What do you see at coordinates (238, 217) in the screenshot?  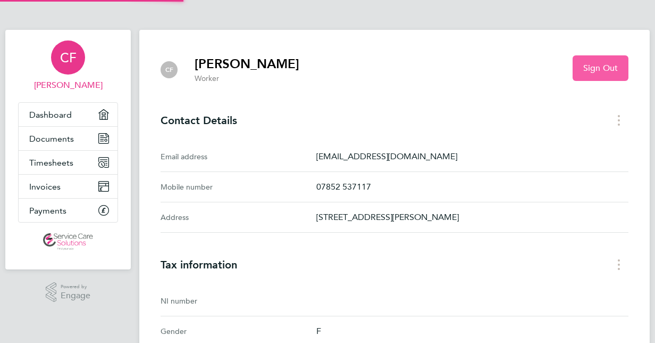 I see `div: Address` at bounding box center [238, 217].